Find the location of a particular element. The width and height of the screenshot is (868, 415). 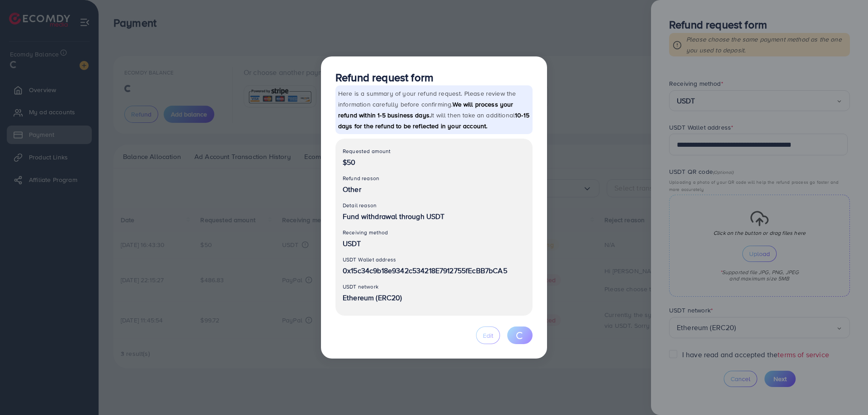

p: Other is located at coordinates (434, 189).